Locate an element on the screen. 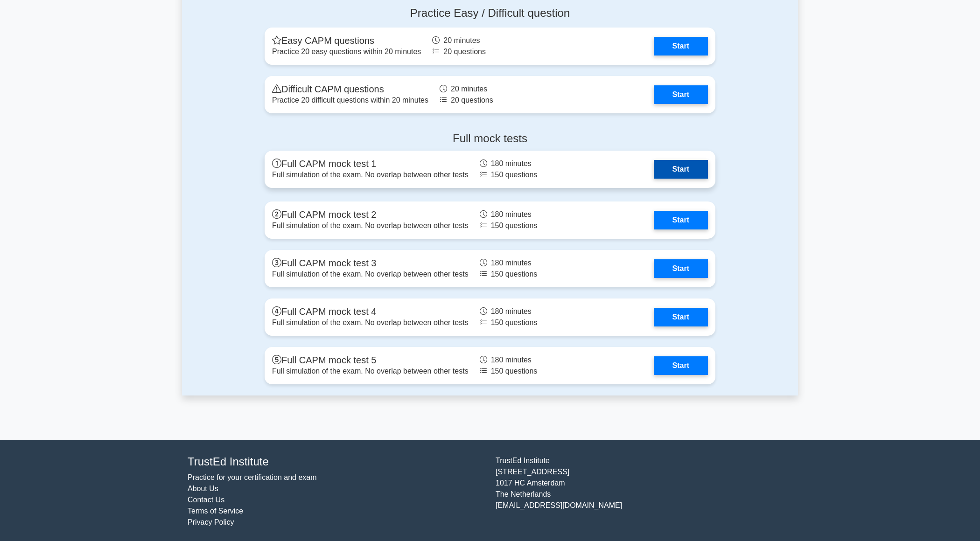  a: Terms of Service is located at coordinates (215, 511).